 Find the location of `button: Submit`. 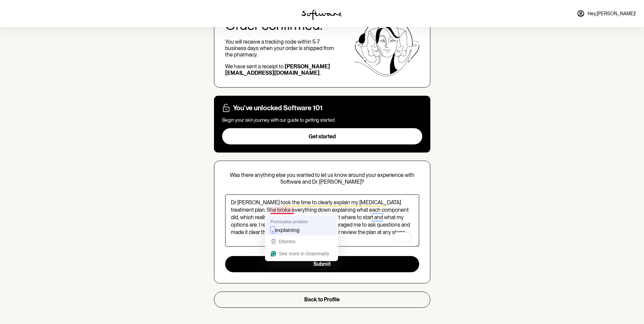

button: Submit is located at coordinates (322, 264).